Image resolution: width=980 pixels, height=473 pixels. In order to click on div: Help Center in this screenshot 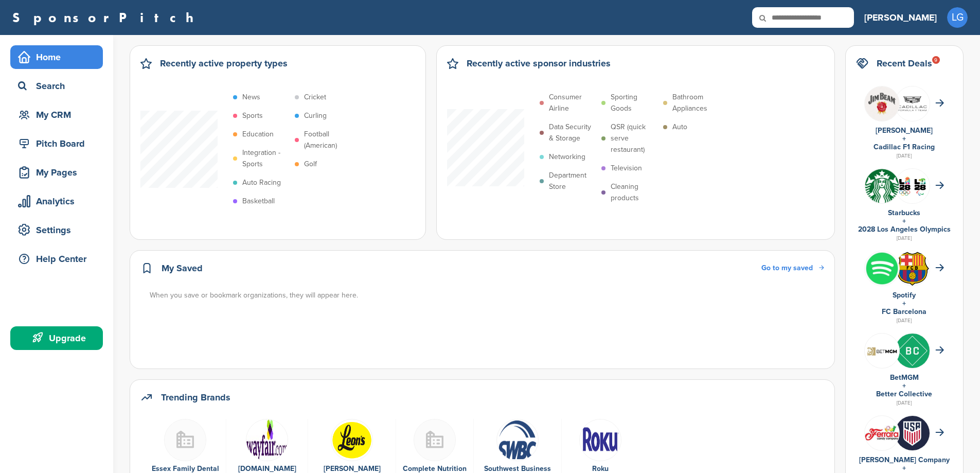, I will do `click(59, 259)`.